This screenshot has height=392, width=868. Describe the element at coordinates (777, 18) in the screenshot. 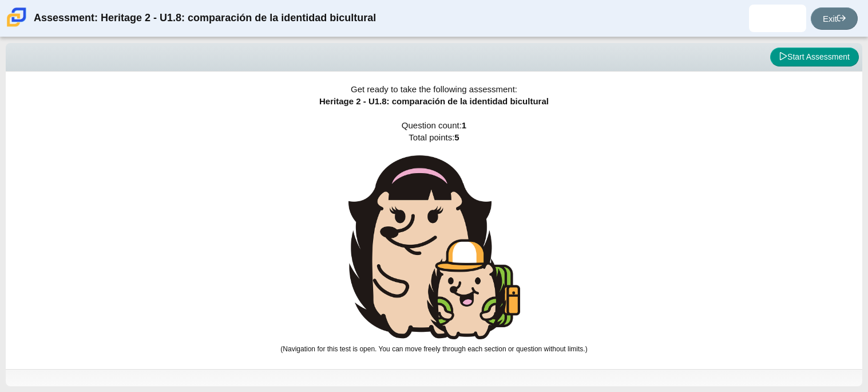

I see `img: sebastian.aguilar-.PzLTeW` at that location.